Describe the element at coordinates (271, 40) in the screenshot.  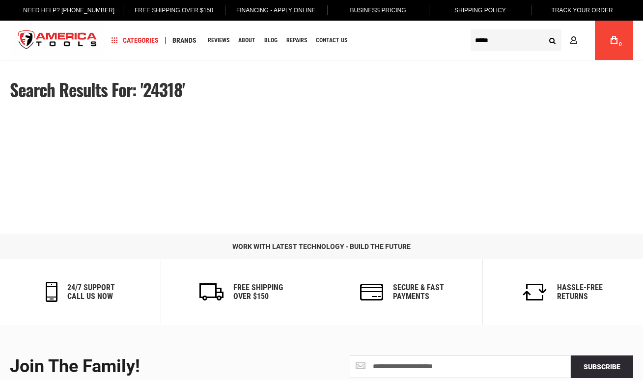
I see `a: Blog` at that location.